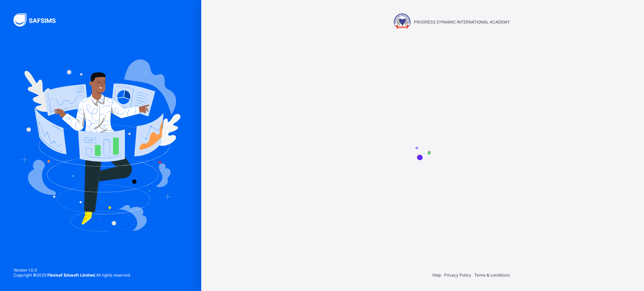 The width and height of the screenshot is (644, 291). What do you see at coordinates (72, 270) in the screenshot?
I see `span: Version 1.0.0` at bounding box center [72, 270].